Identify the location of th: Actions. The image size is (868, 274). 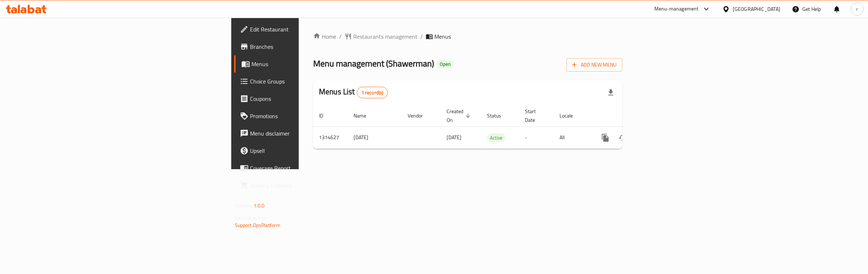
(631, 115).